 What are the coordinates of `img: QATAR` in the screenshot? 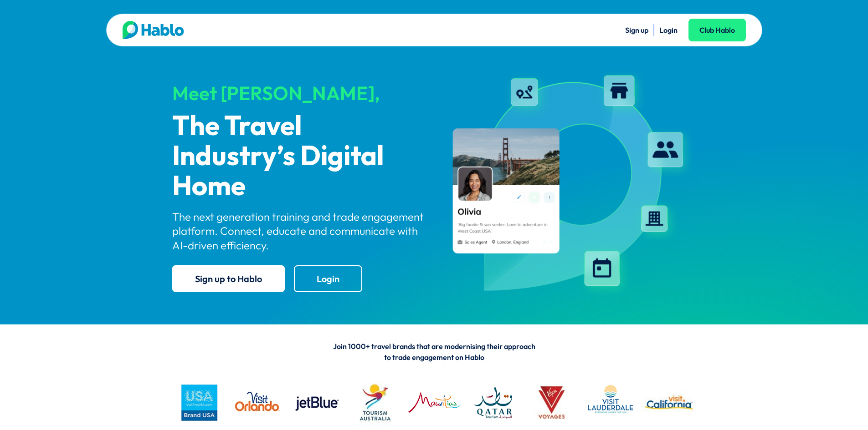 It's located at (492, 403).